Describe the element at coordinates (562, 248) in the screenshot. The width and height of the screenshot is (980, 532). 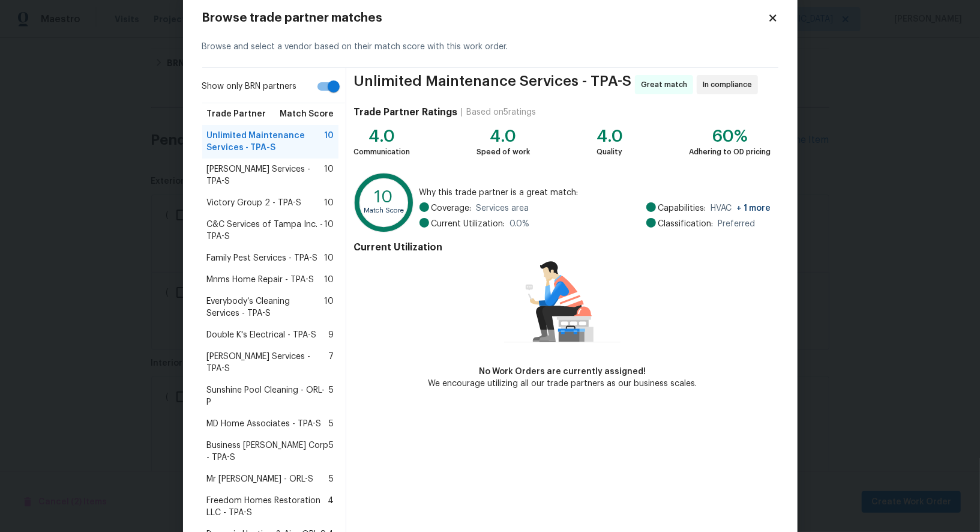
I see `h4: Current Utilization` at that location.